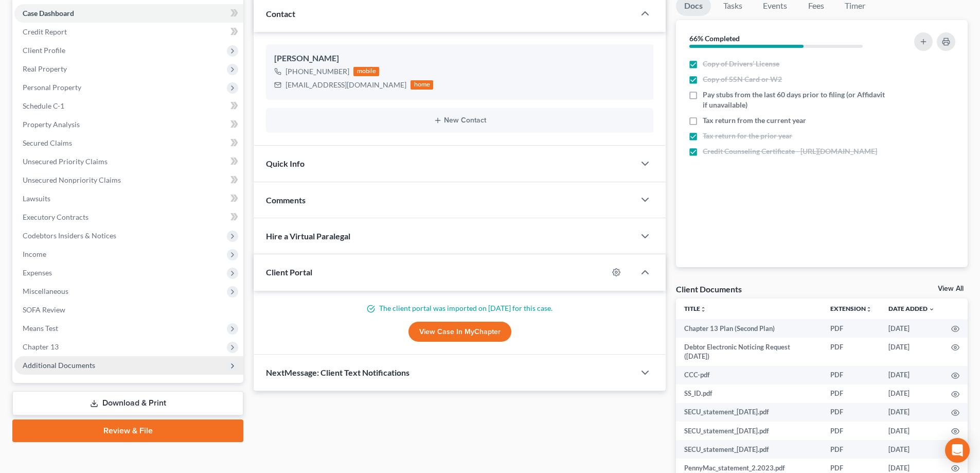 The image size is (980, 473). Describe the element at coordinates (129, 13) in the screenshot. I see `a: Case Dashboard` at that location.